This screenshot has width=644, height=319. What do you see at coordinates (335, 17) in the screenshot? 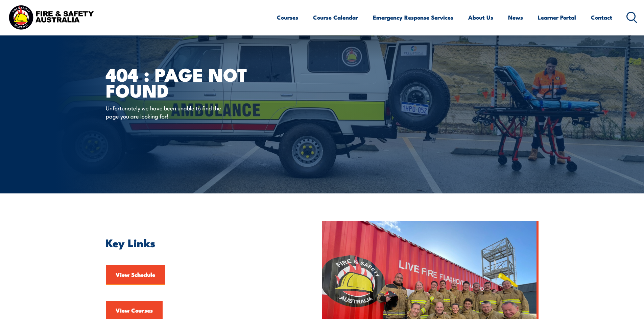
I see `a: Course Calendar` at bounding box center [335, 17].